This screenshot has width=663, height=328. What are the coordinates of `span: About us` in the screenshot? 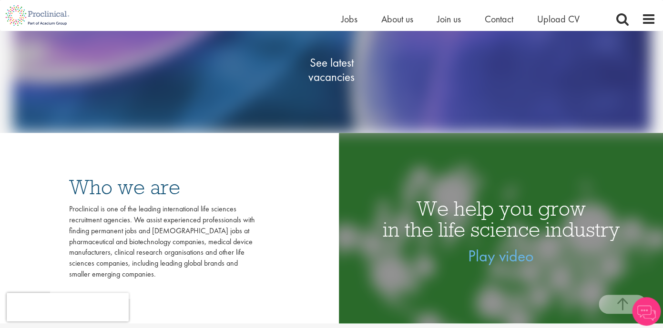 It's located at (397, 19).